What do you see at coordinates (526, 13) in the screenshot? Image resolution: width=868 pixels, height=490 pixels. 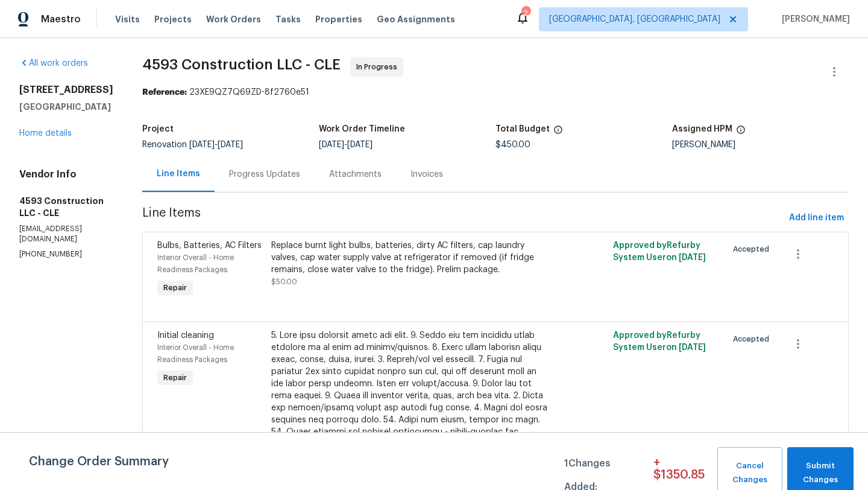 I see `div: 2` at bounding box center [526, 13].